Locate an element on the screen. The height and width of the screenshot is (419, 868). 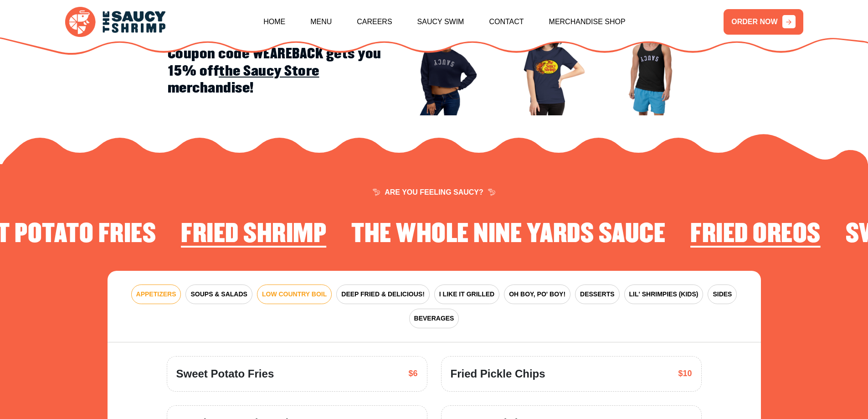
h2: The Whole Nine Yards Sauce is located at coordinates (508, 235).